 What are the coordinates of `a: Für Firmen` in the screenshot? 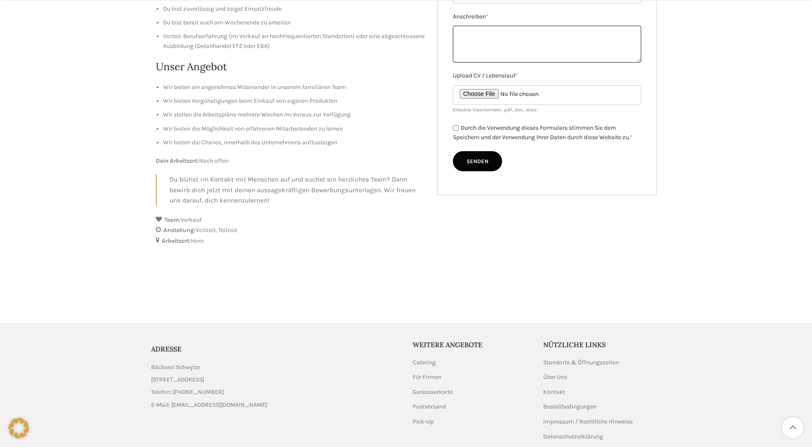 It's located at (427, 377).